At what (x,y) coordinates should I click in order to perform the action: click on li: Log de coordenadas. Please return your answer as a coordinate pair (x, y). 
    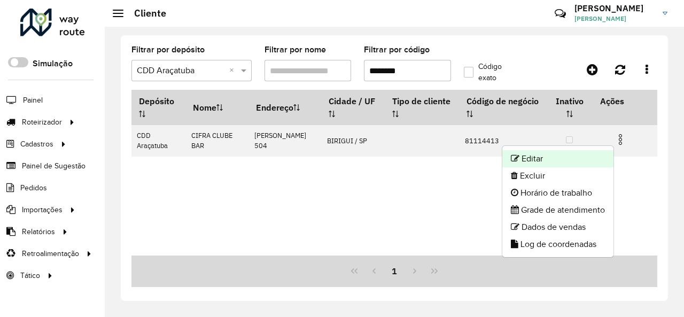
    Looking at the image, I should click on (558, 244).